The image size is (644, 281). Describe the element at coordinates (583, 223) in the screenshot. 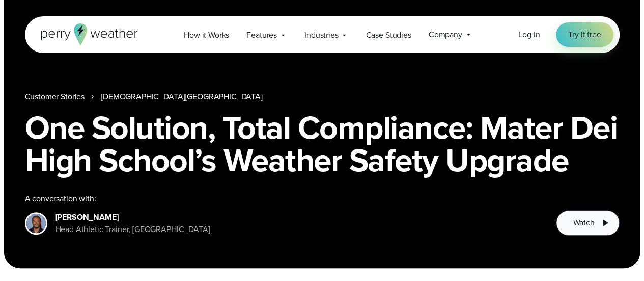

I see `span: Watch` at that location.